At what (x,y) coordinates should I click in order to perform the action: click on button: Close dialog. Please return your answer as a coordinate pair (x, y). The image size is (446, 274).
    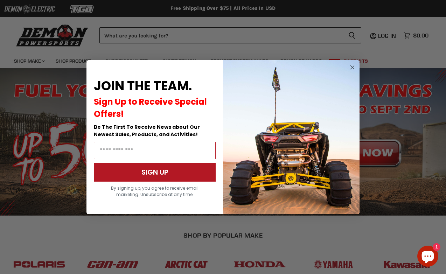
    Looking at the image, I should click on (352, 67).